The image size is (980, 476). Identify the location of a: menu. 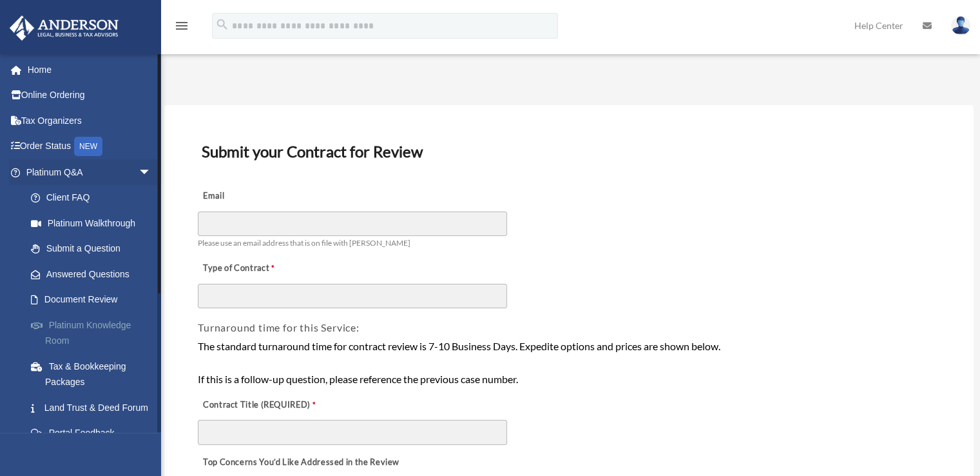
(182, 28).